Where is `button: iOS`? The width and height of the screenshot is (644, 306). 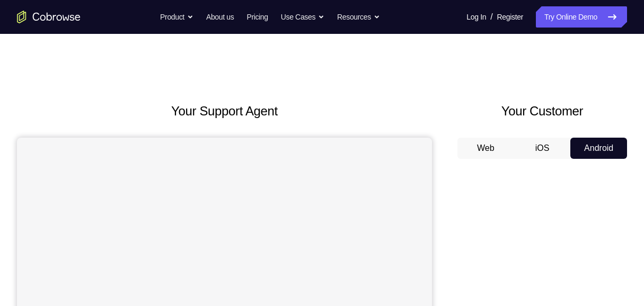
button: iOS is located at coordinates (542, 148).